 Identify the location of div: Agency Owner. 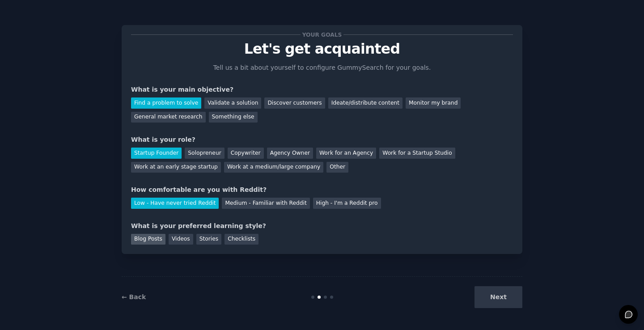
(290, 153).